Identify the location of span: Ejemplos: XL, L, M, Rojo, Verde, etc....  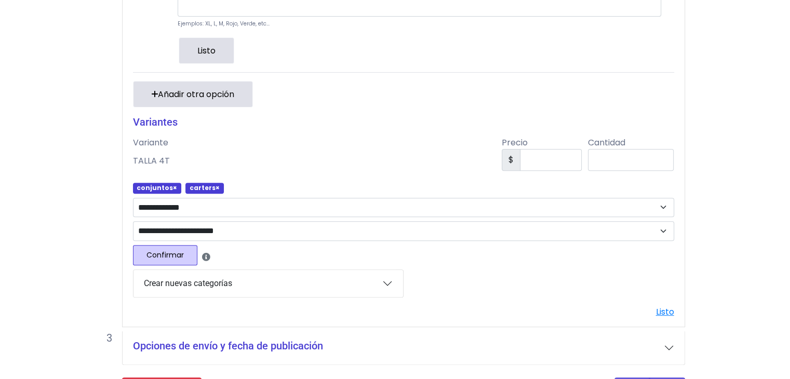
(223, 23).